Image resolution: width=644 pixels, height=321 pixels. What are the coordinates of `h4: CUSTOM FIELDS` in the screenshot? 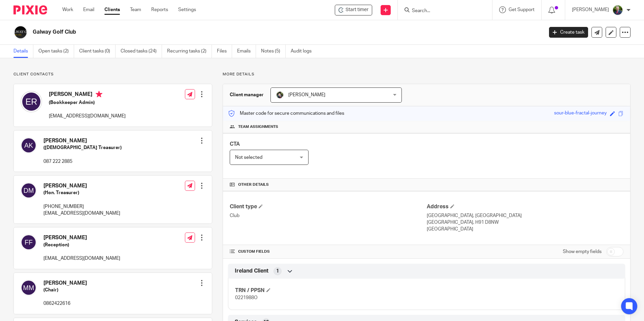 It's located at (328, 252).